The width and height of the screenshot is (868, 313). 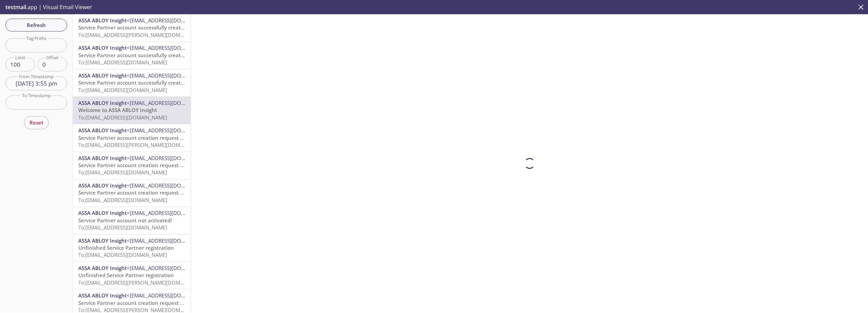 I want to click on span: Welcome to ASSA ABLOY Insight, so click(x=118, y=110).